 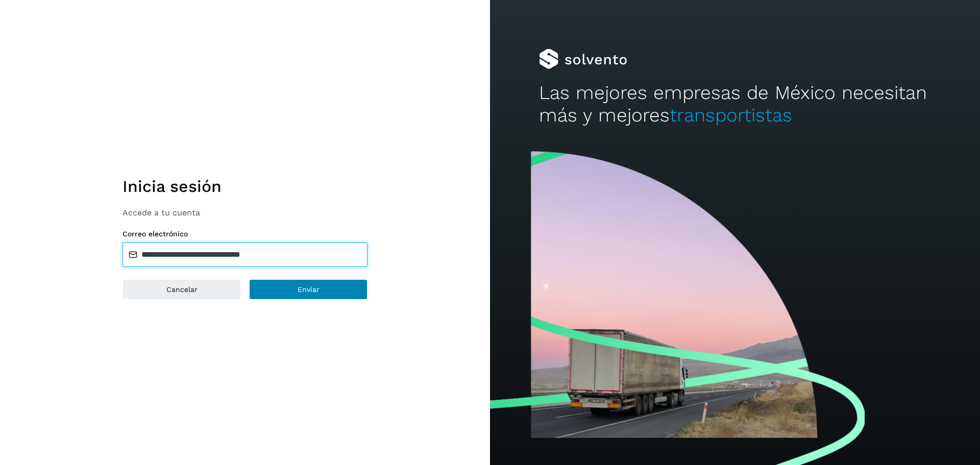 I want to click on label: Correo electrónico, so click(x=245, y=233).